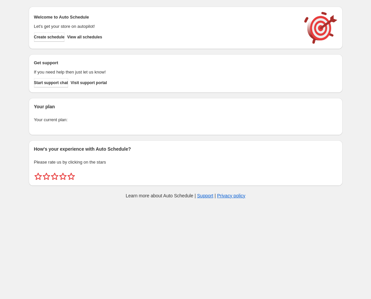 This screenshot has width=371, height=299. I want to click on span: View all schedules, so click(85, 37).